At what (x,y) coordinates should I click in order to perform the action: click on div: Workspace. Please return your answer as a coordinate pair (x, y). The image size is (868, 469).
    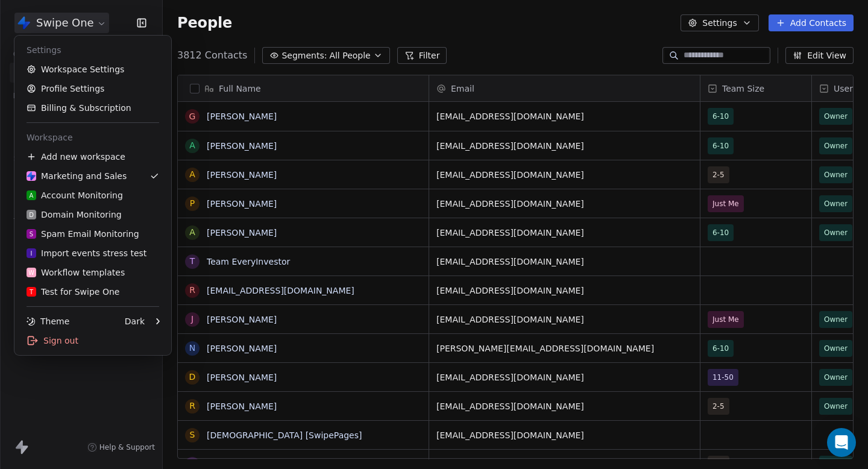
    Looking at the image, I should click on (93, 138).